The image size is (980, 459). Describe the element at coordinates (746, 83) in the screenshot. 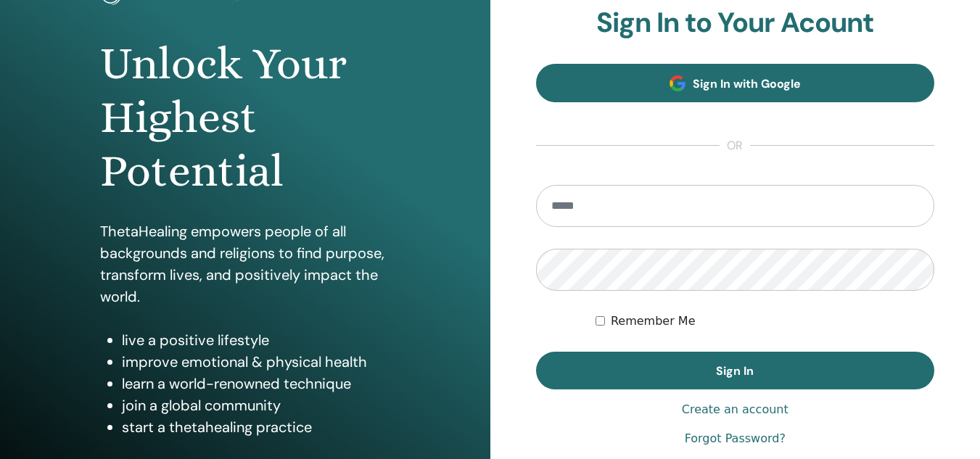

I see `span: Sign In with Google` at that location.